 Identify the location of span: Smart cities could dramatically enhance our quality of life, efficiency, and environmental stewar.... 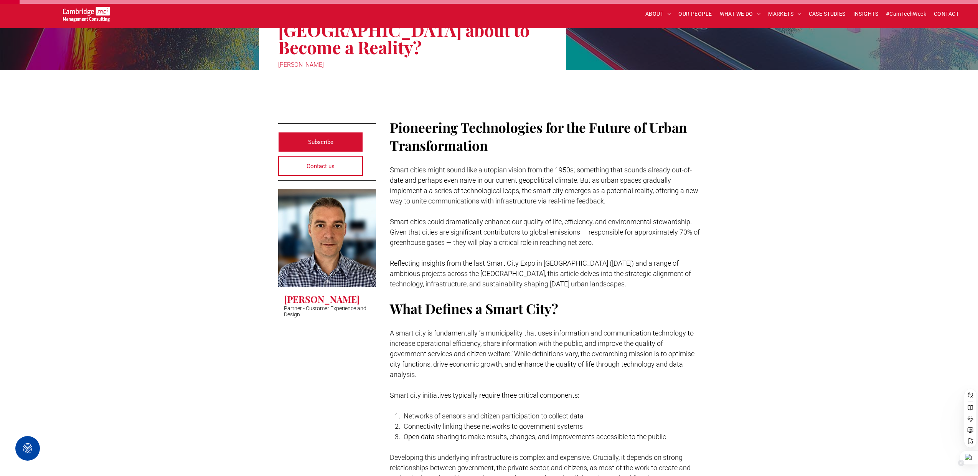
(545, 232).